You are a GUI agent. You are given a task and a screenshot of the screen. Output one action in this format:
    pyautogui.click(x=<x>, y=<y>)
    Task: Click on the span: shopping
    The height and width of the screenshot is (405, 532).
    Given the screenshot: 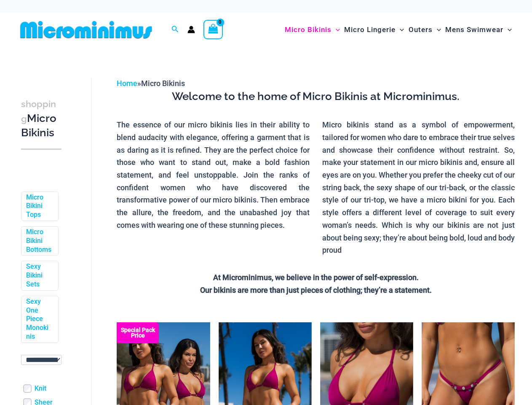 What is the action you would take?
    pyautogui.click(x=38, y=111)
    